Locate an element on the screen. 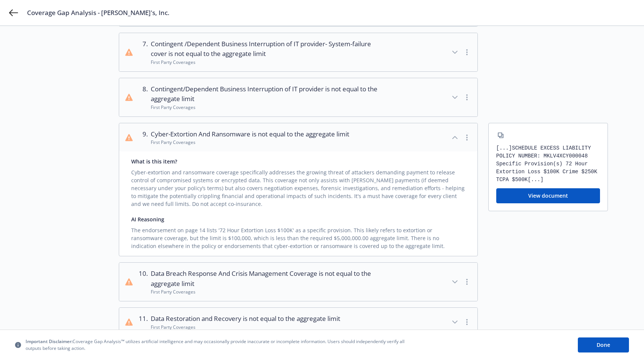 The height and width of the screenshot is (360, 644). span: Done is located at coordinates (603, 345).